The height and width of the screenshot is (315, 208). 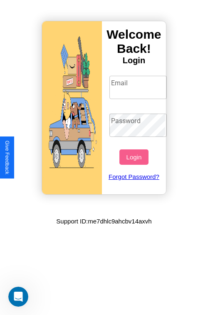 What do you see at coordinates (7, 157) in the screenshot?
I see `div: Give Feedback` at bounding box center [7, 157].